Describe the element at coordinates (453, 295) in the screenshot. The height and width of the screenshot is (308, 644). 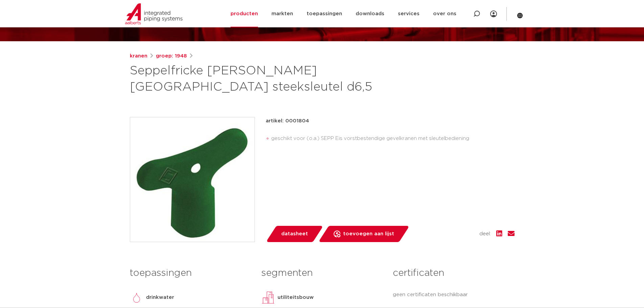
I see `p: geen certificaten beschikbaar` at that location.